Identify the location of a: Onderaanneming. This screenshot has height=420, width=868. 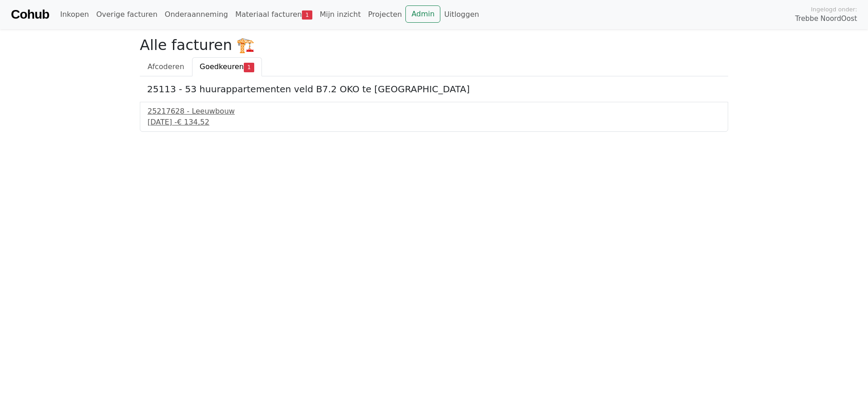
(196, 15).